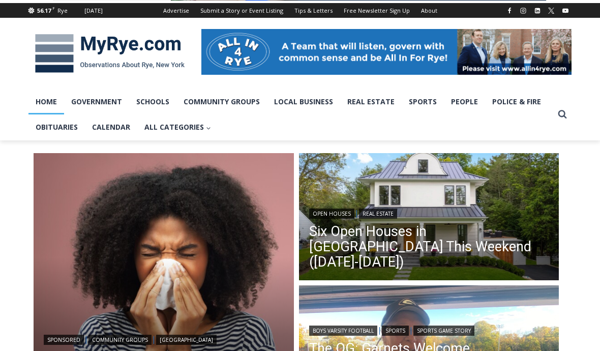  Describe the element at coordinates (429, 218) in the screenshot. I see `a: Read More Six Open Houses in Rye This Weekend (October 4-5)` at that location.